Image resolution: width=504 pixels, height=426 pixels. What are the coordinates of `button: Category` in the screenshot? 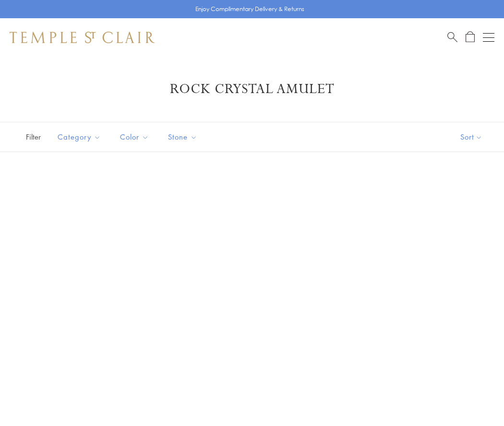 It's located at (79, 137).